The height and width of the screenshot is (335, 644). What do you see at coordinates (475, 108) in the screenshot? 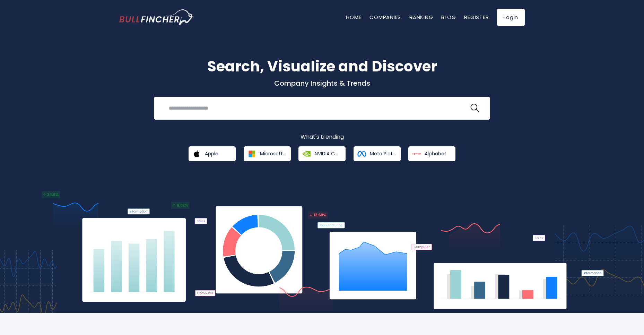
I see `button: search icon` at bounding box center [475, 108].